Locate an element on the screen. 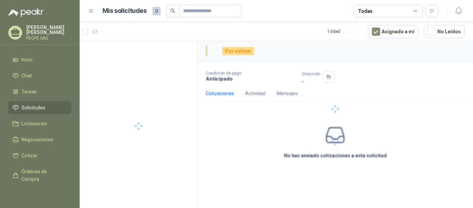 The image size is (473, 208). a: Tareas is located at coordinates (40, 92).